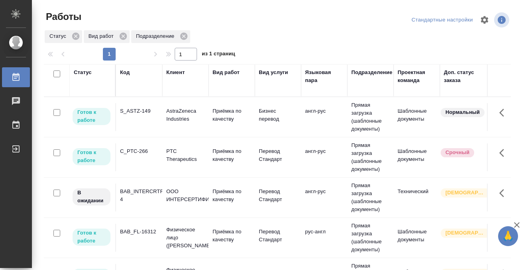  I want to click on span: из 1 страниц, so click(218, 55).